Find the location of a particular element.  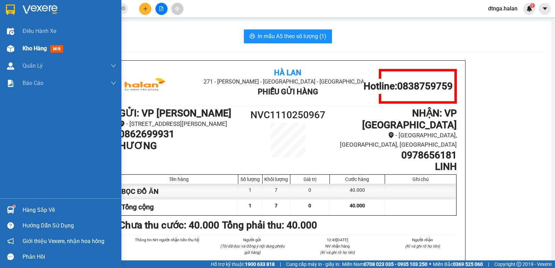

span: dtnga.halan is located at coordinates (502, 8).